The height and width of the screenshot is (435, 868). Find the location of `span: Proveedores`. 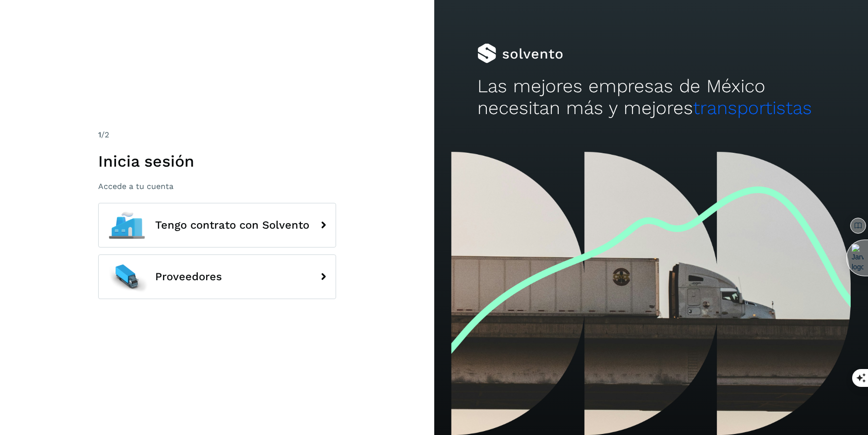

span: Proveedores is located at coordinates (189, 277).